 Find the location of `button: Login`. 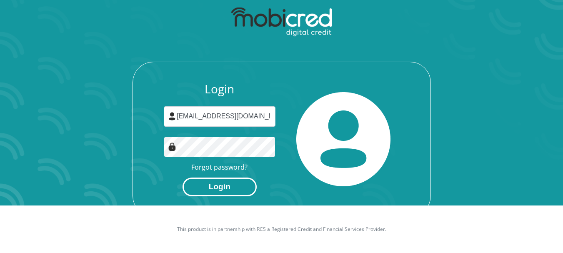

button: Login is located at coordinates (219, 187).